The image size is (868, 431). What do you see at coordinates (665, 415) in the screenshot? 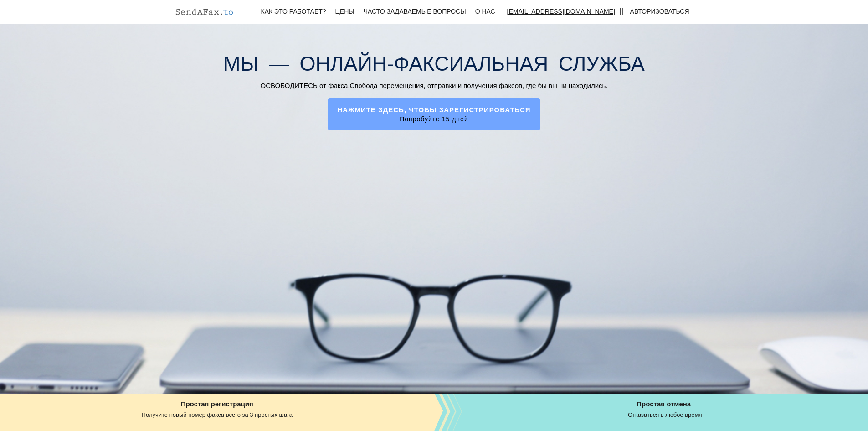
I see `font: Отказаться в любое время` at bounding box center [665, 415].